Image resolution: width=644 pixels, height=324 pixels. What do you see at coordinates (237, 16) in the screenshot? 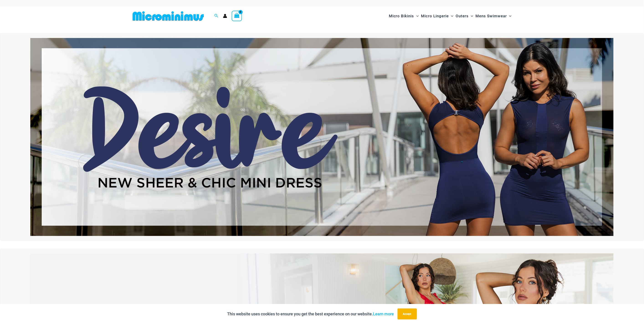
I see `a: View Shopping Cart, empty` at bounding box center [237, 16].